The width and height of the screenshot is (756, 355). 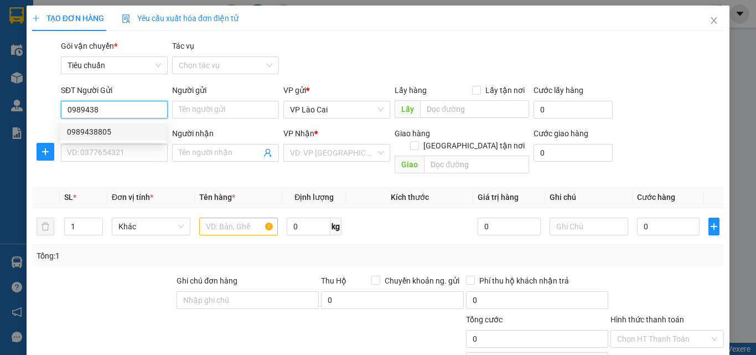 What do you see at coordinates (408, 109) in the screenshot?
I see `span: Lấy` at bounding box center [408, 109].